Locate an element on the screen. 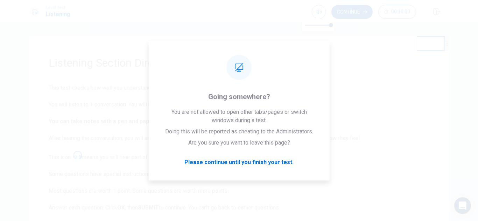 The width and height of the screenshot is (478, 221). button: Continue is located at coordinates (352, 12).